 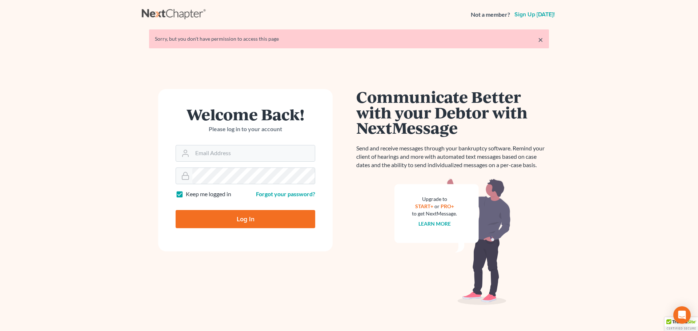 What do you see at coordinates (435, 214) in the screenshot?
I see `div: to get NextMessage.` at bounding box center [435, 214].